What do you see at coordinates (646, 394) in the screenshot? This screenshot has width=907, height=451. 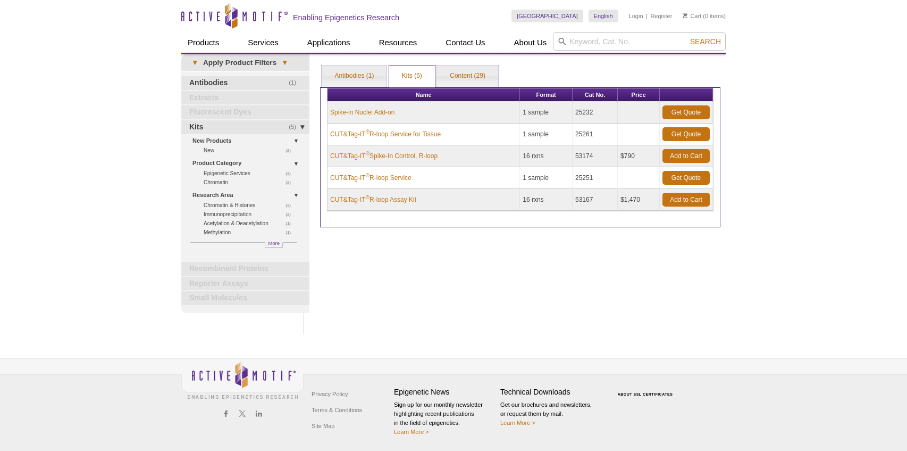 I see `a: ABOUT SSL CERTIFICATES` at bounding box center [646, 394].